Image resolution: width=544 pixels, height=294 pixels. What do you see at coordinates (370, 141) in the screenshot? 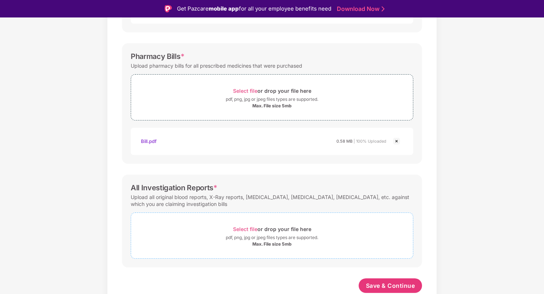
I see `span: | 100% Uploaded` at bounding box center [370, 141].